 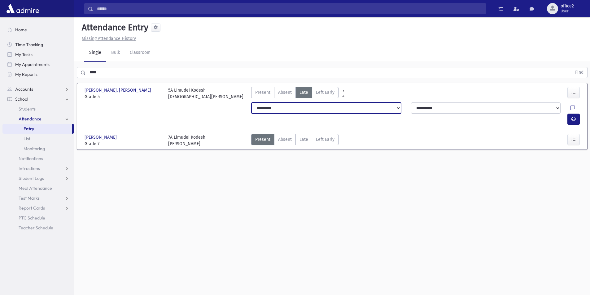 I want to click on a: My Tasks, so click(x=38, y=55).